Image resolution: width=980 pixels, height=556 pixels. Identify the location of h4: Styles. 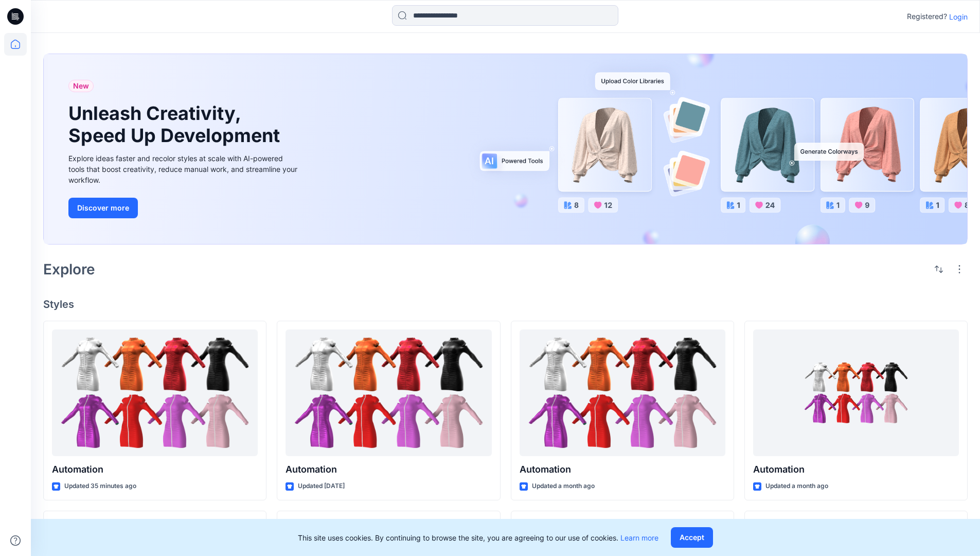
(505, 305).